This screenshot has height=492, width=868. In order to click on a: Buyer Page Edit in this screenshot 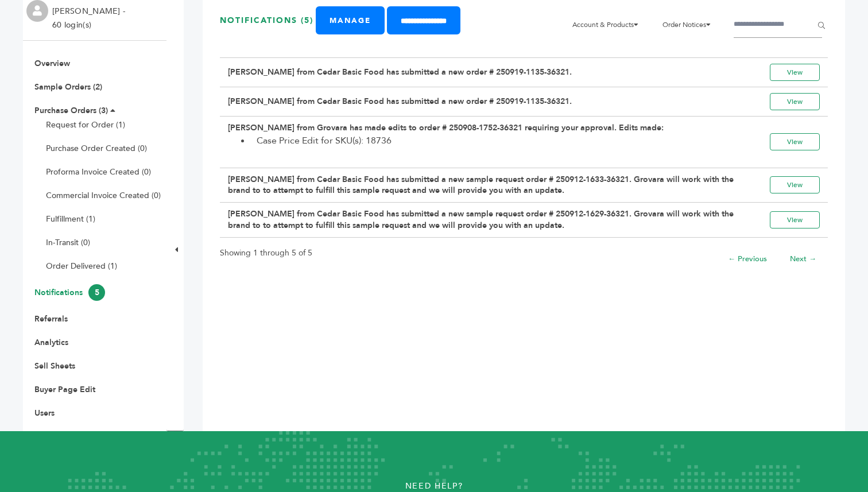, I will do `click(65, 389)`.